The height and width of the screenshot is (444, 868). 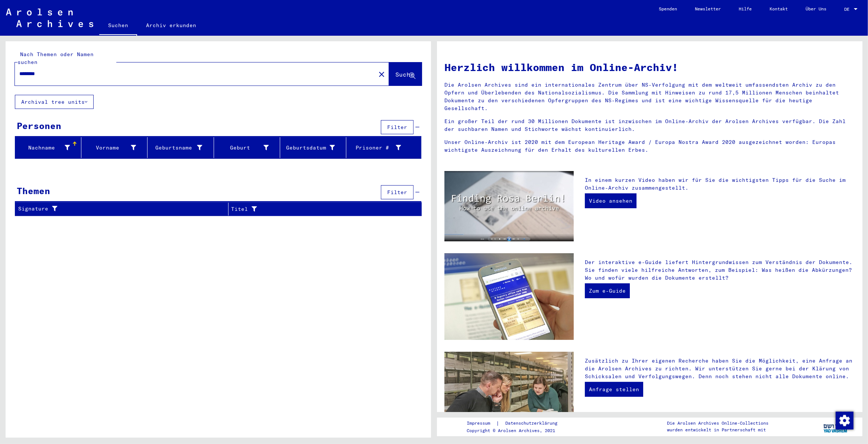 I want to click on p: Ein großer Teil der rund 30 Millionen Dokumente ist inzwischen im Online-Archiv der Arolsen Archi..., so click(x=649, y=125).